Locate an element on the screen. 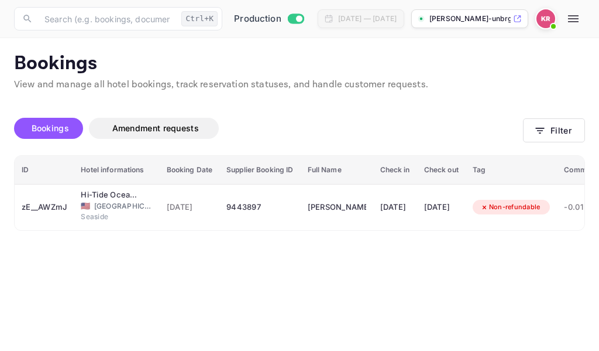 This screenshot has width=599, height=351. th: Hotel informations is located at coordinates (116, 170).